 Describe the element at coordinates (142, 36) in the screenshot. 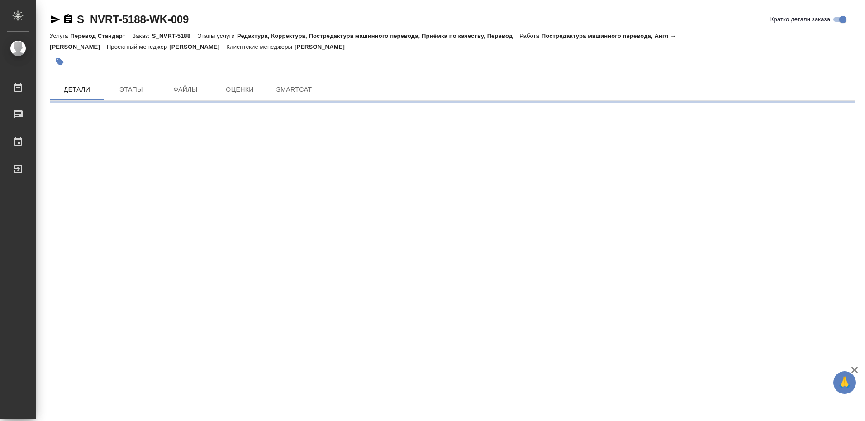

I see `p: Заказ:` at that location.